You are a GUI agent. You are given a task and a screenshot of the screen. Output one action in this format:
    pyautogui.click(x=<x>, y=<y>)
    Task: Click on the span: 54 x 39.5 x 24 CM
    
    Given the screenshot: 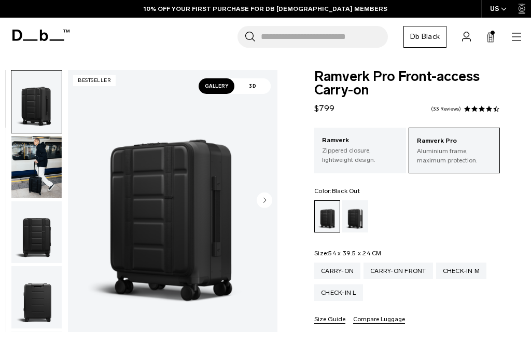 What is the action you would take?
    pyautogui.click(x=355, y=253)
    